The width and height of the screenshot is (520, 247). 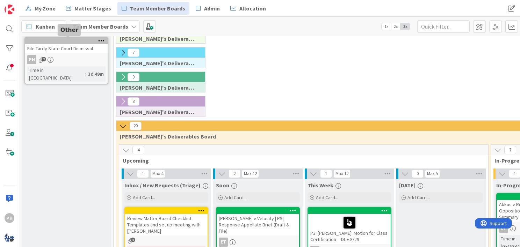 What do you see at coordinates (443, 27) in the screenshot?
I see `input: Quick Filter...` at bounding box center [443, 27].